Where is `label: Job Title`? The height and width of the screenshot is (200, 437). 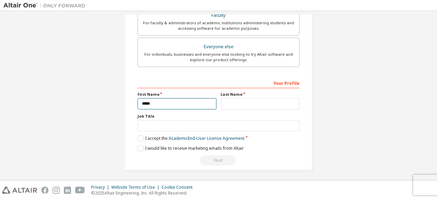
label: Job Title is located at coordinates (219, 116).